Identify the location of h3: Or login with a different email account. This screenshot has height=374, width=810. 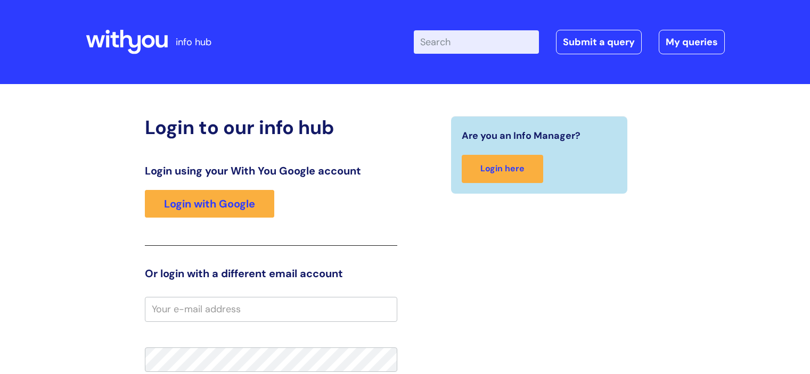
(271, 274).